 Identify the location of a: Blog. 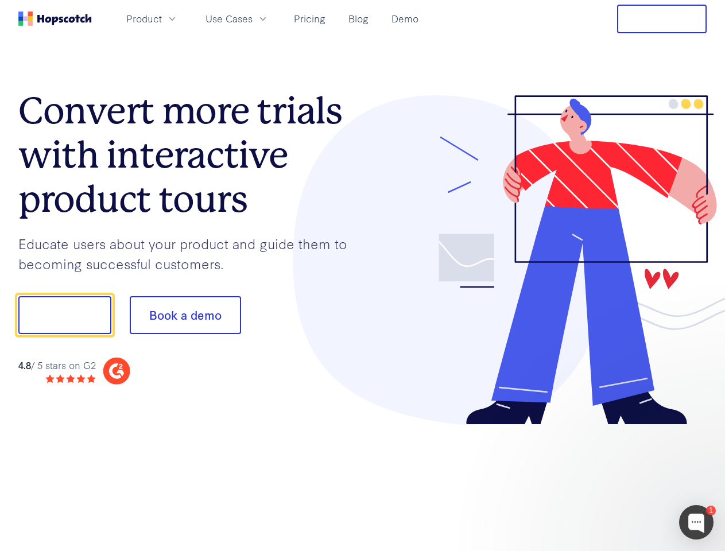
(358, 18).